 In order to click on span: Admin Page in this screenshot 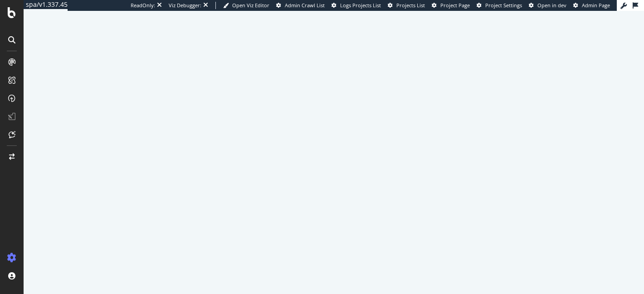, I will do `click(596, 5)`.